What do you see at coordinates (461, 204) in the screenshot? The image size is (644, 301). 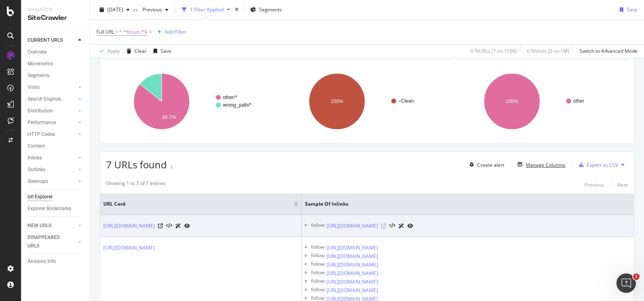 I see `span: Sample of Inlinks` at bounding box center [461, 204].